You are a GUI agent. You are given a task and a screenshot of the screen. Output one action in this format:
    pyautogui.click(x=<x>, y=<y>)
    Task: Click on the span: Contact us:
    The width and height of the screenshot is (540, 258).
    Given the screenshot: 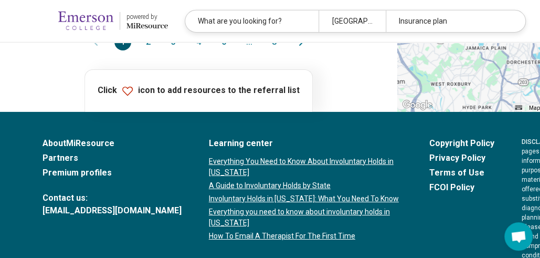 What is the action you would take?
    pyautogui.click(x=112, y=198)
    